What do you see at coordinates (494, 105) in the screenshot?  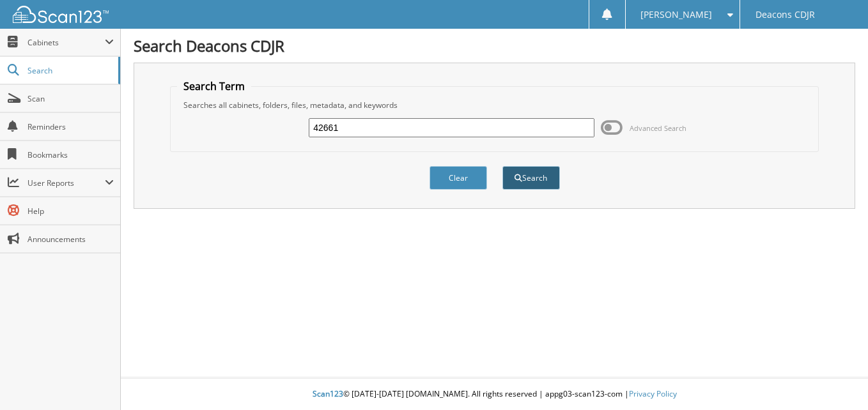 I see `div: Searches all cabinets, folders, files, metadata, and keywords` at bounding box center [494, 105].